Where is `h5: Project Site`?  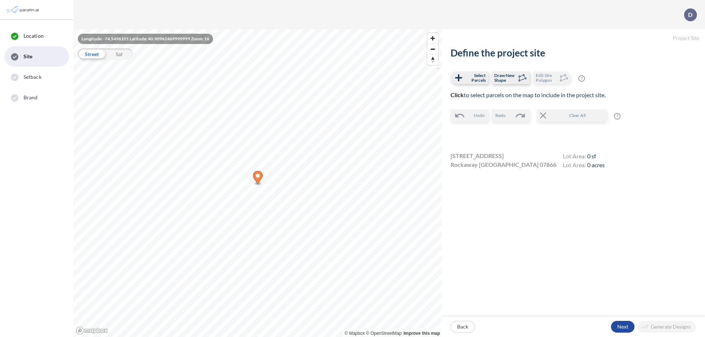 h5: Project Site is located at coordinates (573, 38).